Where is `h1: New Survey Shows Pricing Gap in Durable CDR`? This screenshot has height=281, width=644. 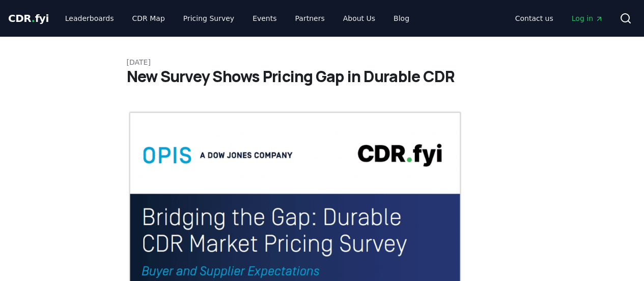
h1: New Survey Shows Pricing Gap in Durable CDR is located at coordinates (322, 77).